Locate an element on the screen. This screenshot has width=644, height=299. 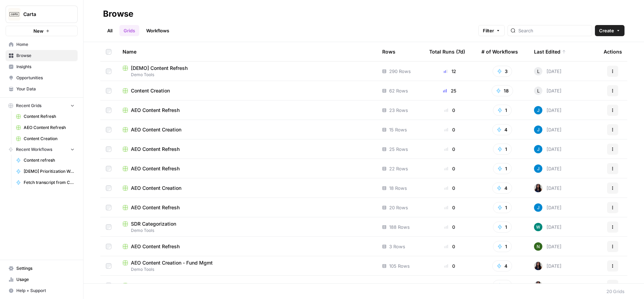
span: Opportunities is located at coordinates (45, 78).